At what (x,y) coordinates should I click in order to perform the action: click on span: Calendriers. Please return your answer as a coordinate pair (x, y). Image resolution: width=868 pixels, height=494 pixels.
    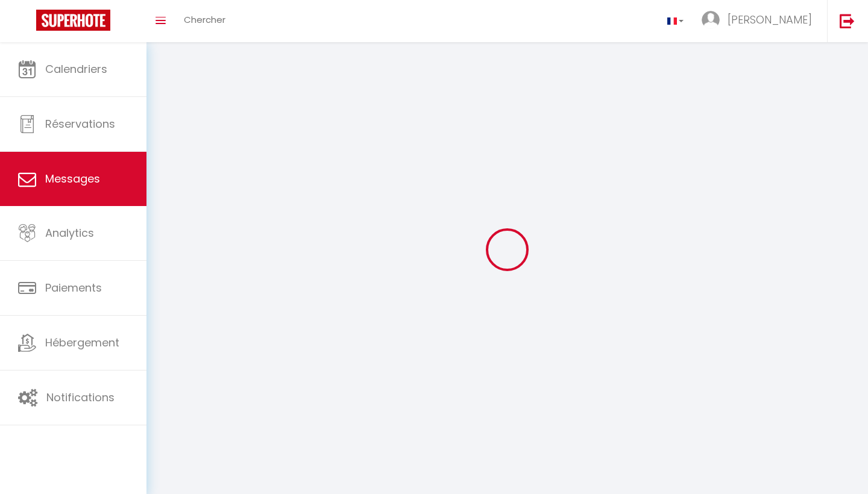
    Looking at the image, I should click on (76, 69).